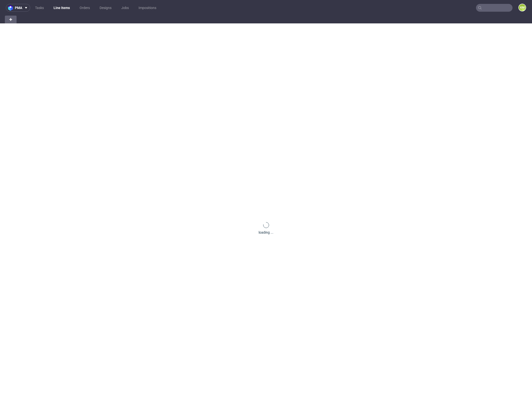  I want to click on a: Orders, so click(85, 8).